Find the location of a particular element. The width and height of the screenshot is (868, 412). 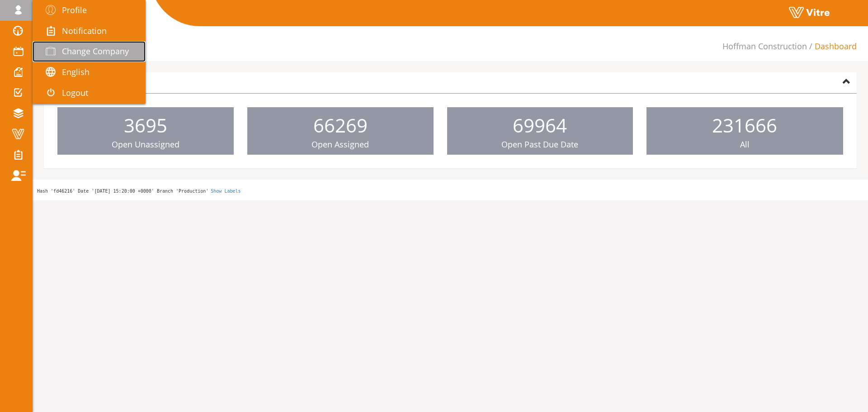

span: Change Company is located at coordinates (95, 51).